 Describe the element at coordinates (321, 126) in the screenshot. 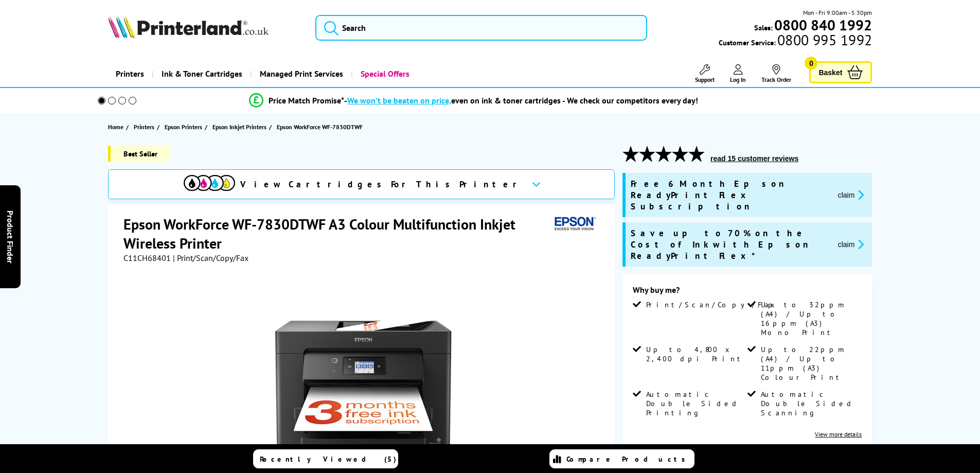

I see `a: Epson WorkForce WF-7830DTWF` at that location.